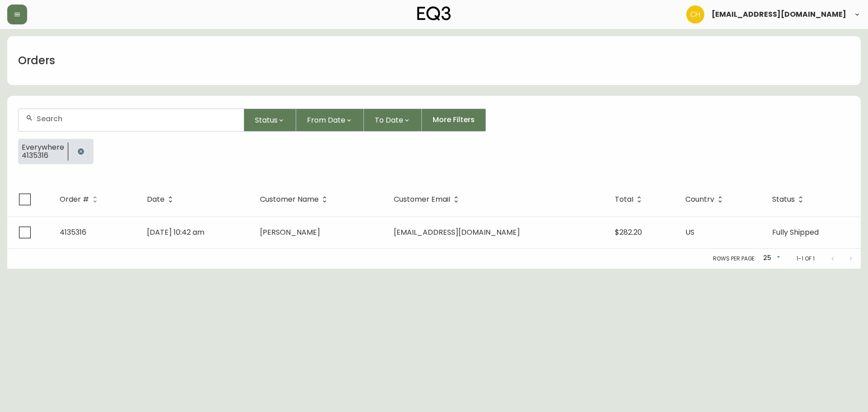 This screenshot has height=412, width=868. What do you see at coordinates (771, 258) in the screenshot?
I see `div: 25` at bounding box center [771, 258].